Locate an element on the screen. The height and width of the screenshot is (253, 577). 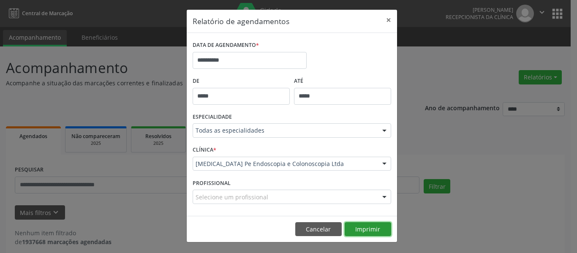
label: ATÉ is located at coordinates (343, 81).